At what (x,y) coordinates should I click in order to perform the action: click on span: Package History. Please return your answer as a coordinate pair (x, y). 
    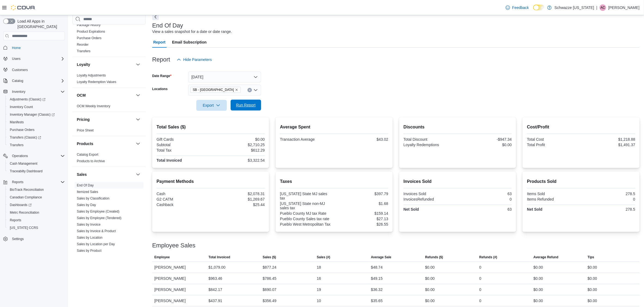
    Looking at the image, I should click on (88, 25).